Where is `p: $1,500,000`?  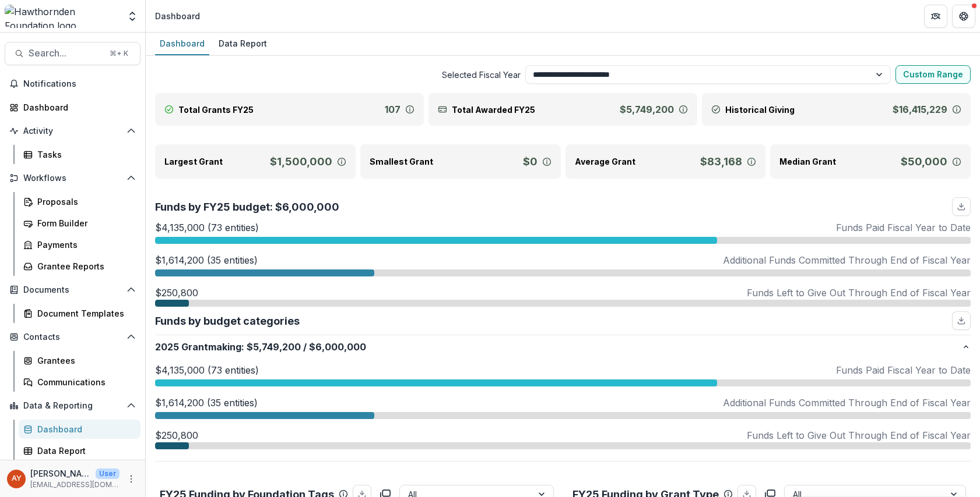
p: $1,500,000 is located at coordinates (301, 161).